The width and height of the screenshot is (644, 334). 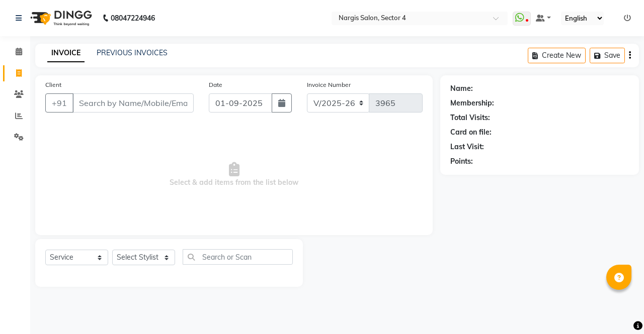 What do you see at coordinates (461, 89) in the screenshot?
I see `div: Name:` at bounding box center [461, 89].